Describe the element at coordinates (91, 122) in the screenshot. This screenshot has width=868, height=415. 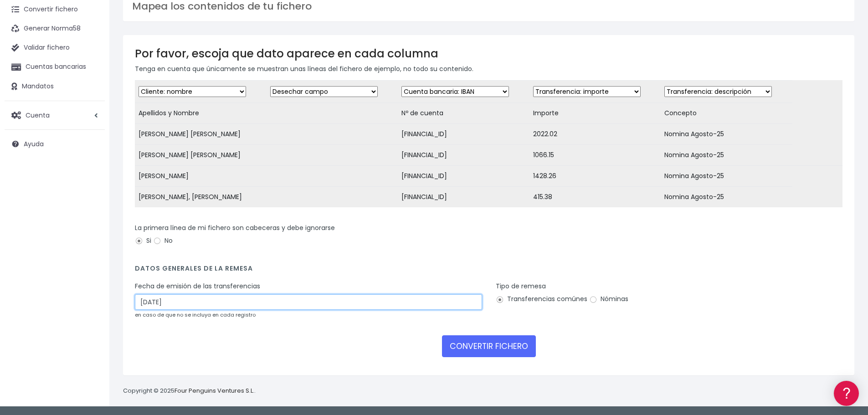
I see `a: Formatos` at that location.